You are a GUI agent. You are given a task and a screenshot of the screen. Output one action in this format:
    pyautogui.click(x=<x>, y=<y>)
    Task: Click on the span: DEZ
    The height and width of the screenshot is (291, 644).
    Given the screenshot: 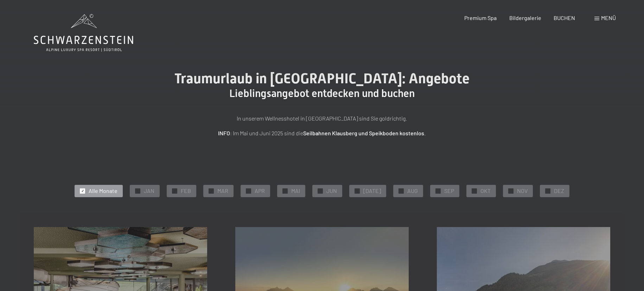 What is the action you would take?
    pyautogui.click(x=559, y=191)
    